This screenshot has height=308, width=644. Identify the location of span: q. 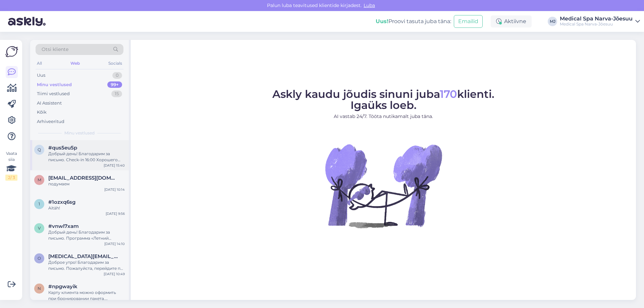
(39, 150).